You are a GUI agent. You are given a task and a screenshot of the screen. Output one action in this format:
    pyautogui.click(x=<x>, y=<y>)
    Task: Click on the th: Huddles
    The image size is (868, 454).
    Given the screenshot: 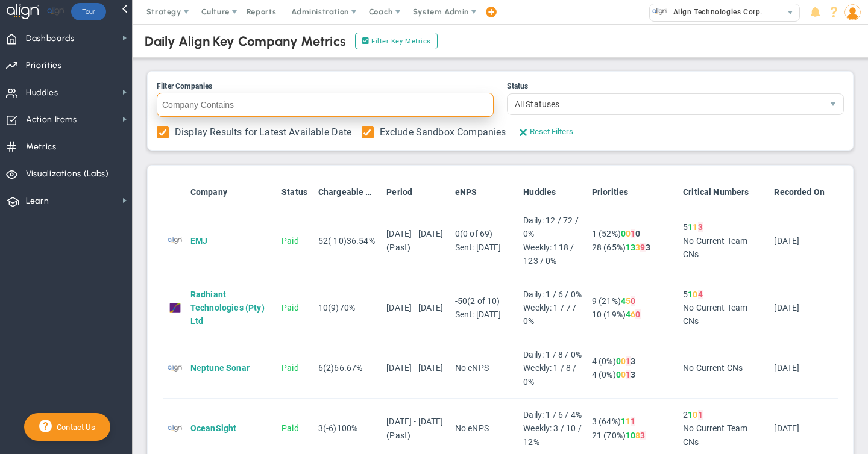 What is the action you would take?
    pyautogui.click(x=552, y=192)
    